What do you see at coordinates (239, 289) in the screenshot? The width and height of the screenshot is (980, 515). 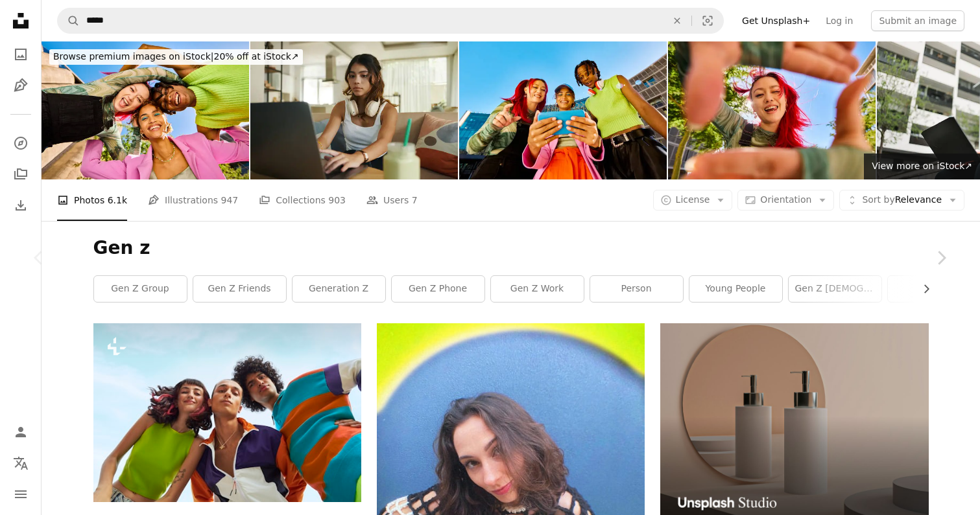 I see `a: gen z friends` at bounding box center [239, 289].